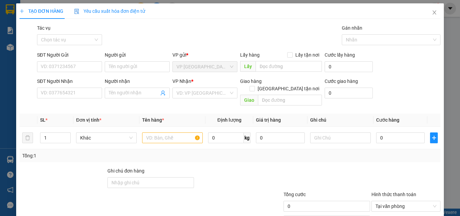  Describe the element at coordinates (295, 194) in the screenshot. I see `span: Tổng cước` at that location.